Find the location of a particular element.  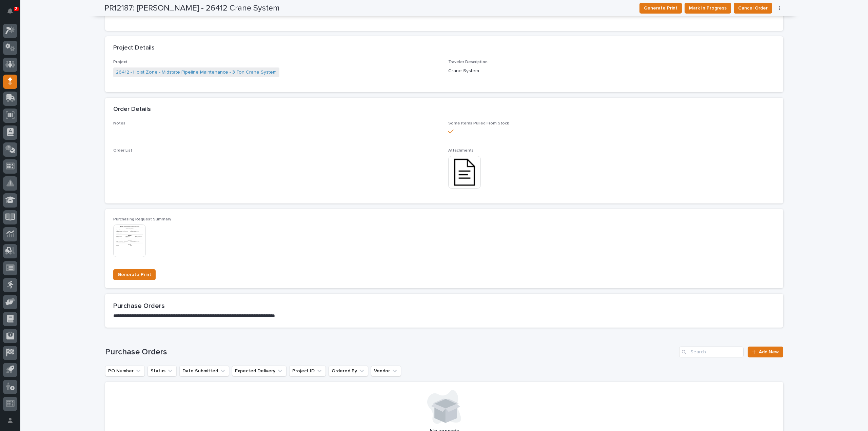

p: Crane System is located at coordinates (611, 71).